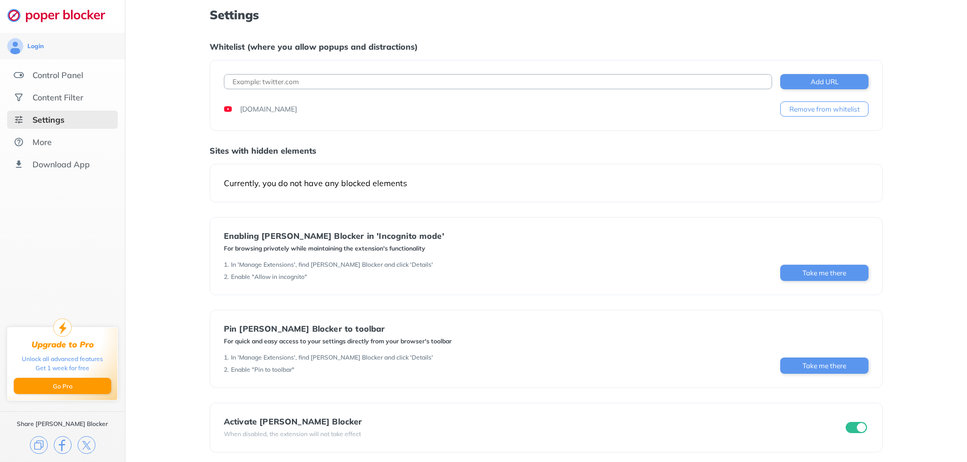 The image size is (967, 462). Describe the element at coordinates (19, 75) in the screenshot. I see `img: features.svg` at that location.